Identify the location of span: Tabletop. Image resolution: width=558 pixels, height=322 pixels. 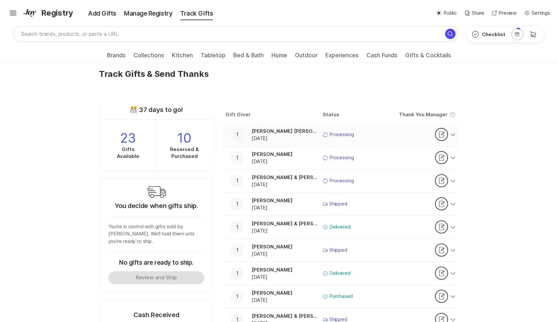
(213, 57).